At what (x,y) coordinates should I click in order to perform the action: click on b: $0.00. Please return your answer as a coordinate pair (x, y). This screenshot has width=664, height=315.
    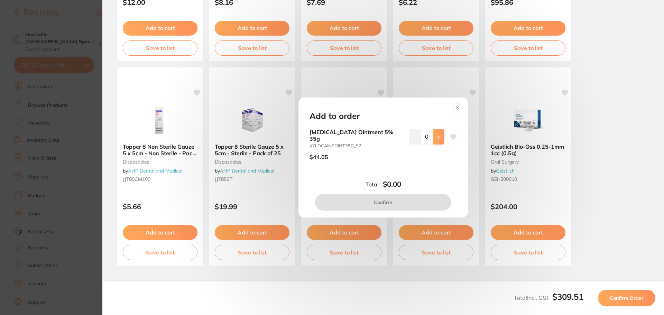
    Looking at the image, I should click on (392, 184).